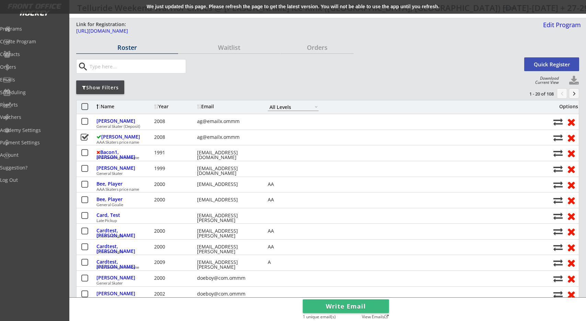  What do you see at coordinates (317, 47) in the screenshot?
I see `div: Orders` at bounding box center [317, 47].